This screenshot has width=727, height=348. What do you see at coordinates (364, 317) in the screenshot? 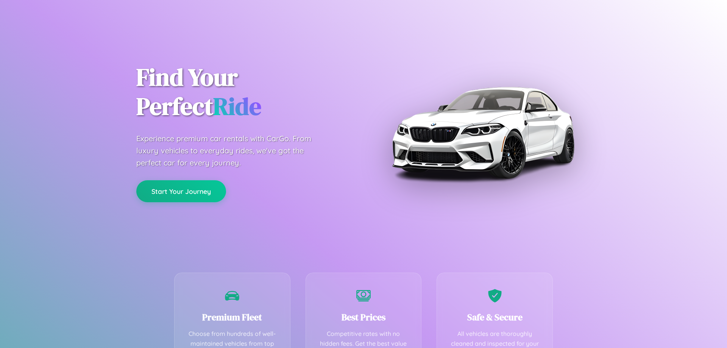
I see `h3: Best Prices` at bounding box center [364, 317].